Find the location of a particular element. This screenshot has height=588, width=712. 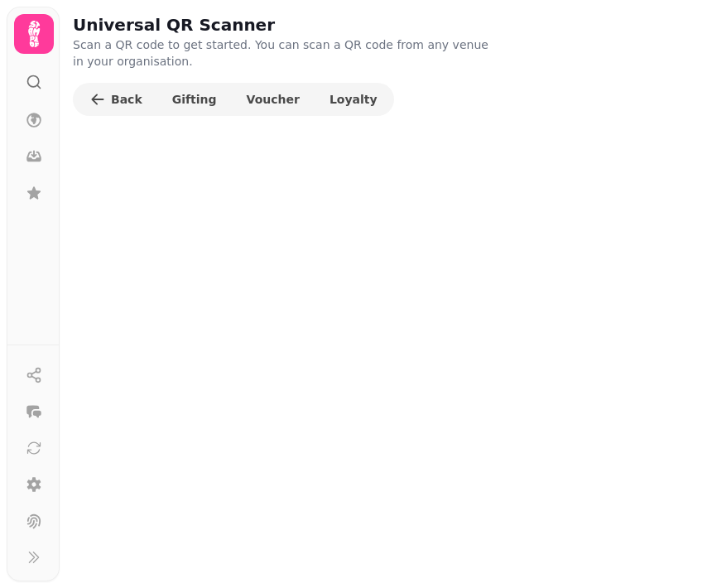

span: Voucher is located at coordinates (273, 99).